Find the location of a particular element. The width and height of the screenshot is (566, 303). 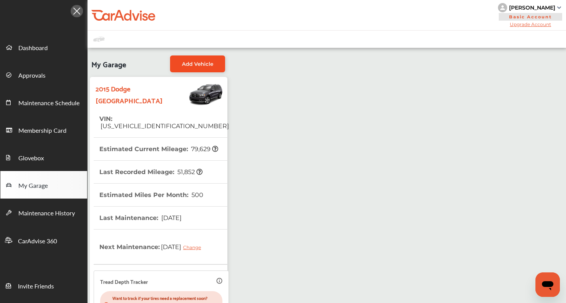

a: Maintenance History is located at coordinates (44, 212).